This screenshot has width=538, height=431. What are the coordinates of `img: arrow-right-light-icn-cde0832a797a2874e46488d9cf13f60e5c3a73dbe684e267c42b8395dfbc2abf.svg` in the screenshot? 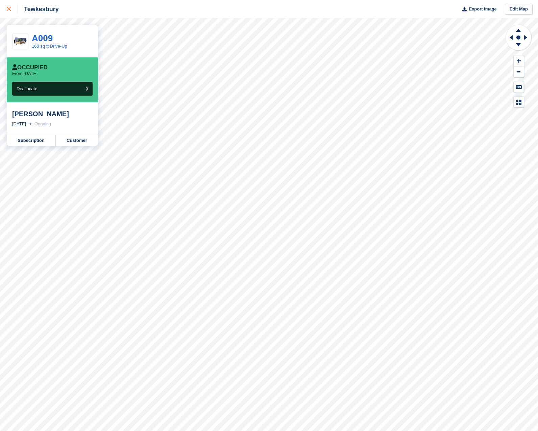 It's located at (30, 124).